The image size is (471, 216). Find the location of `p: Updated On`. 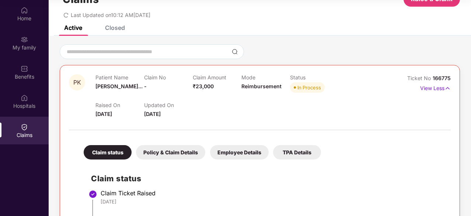

p: Updated On is located at coordinates (168, 105).